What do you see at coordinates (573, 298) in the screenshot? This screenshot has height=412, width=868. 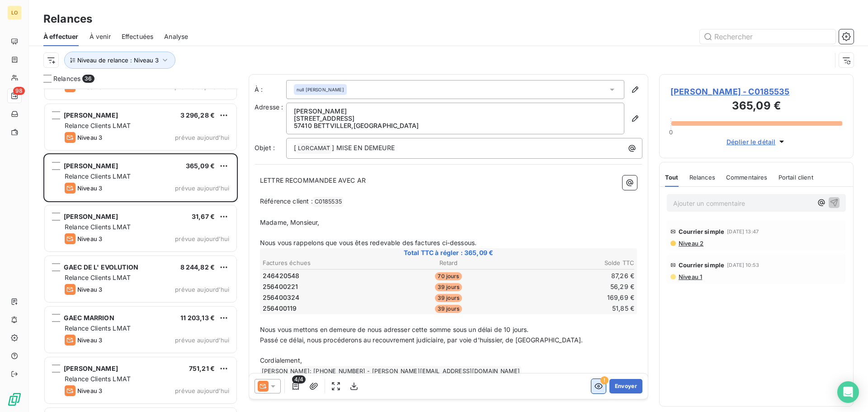 I see `td: 169,69 €` at bounding box center [573, 298].